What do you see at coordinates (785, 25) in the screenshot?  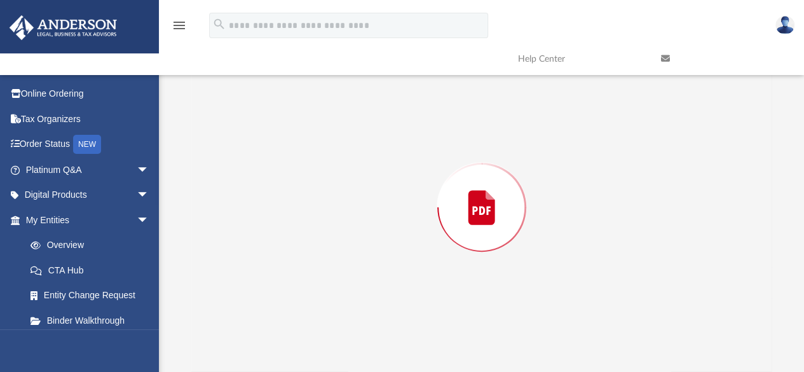 I see `img: User Pic` at bounding box center [785, 25].